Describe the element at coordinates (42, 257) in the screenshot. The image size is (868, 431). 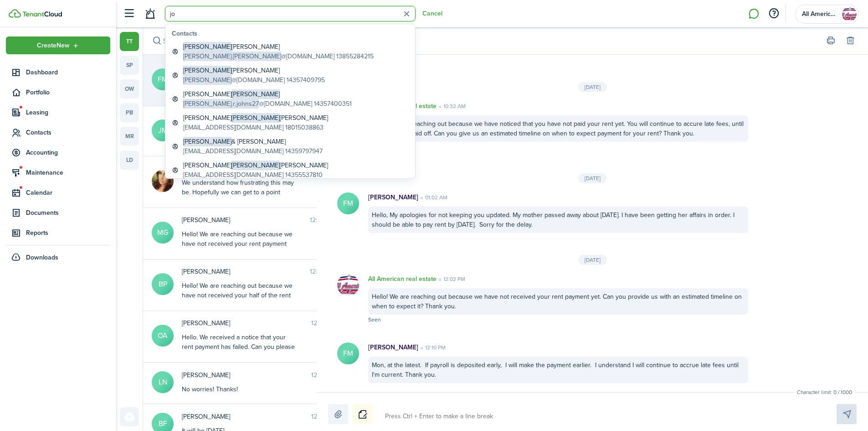
I see `span: Downloads` at that location.